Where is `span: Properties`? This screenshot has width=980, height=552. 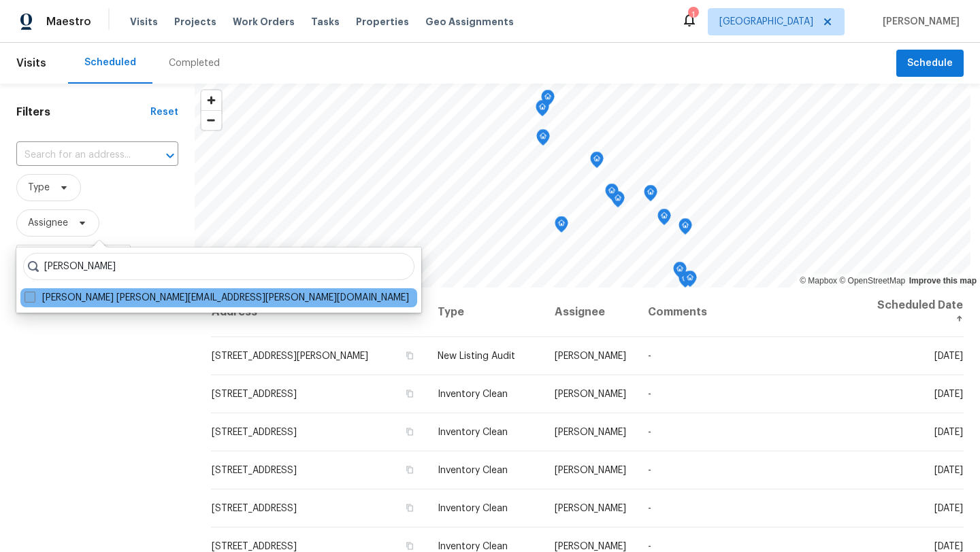 span: Properties is located at coordinates (382, 22).